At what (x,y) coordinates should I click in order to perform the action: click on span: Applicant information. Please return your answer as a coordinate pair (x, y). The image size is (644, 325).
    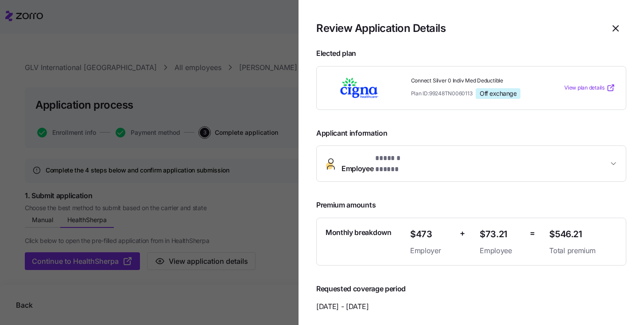
    Looking at the image, I should click on (471, 129).